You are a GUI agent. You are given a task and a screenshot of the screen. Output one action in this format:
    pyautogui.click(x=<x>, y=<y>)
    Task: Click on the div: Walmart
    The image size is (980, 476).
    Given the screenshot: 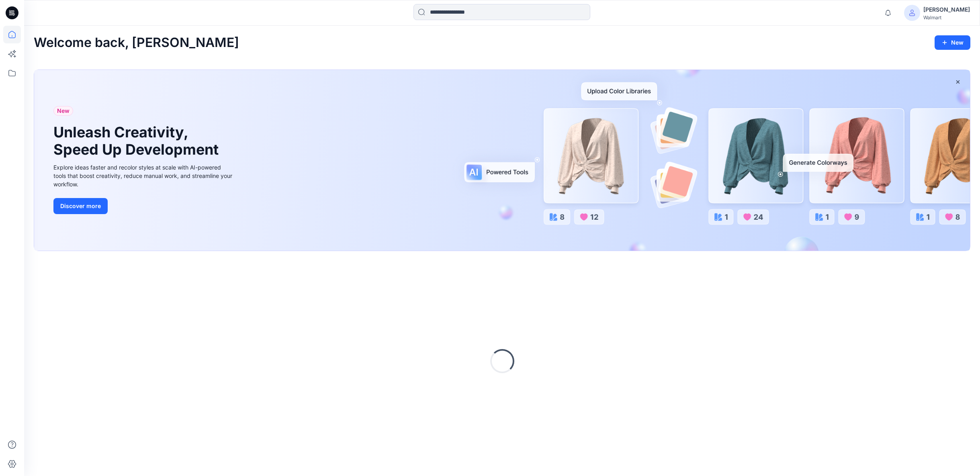 What is the action you would take?
    pyautogui.click(x=947, y=18)
    